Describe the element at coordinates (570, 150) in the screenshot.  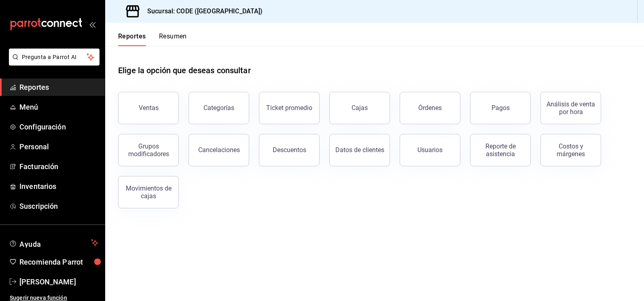
I see `div: Costos y márgenes` at that location.